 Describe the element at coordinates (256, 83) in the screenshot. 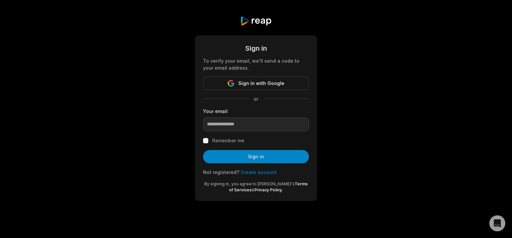

I see `button: Sign in with Google` at that location.